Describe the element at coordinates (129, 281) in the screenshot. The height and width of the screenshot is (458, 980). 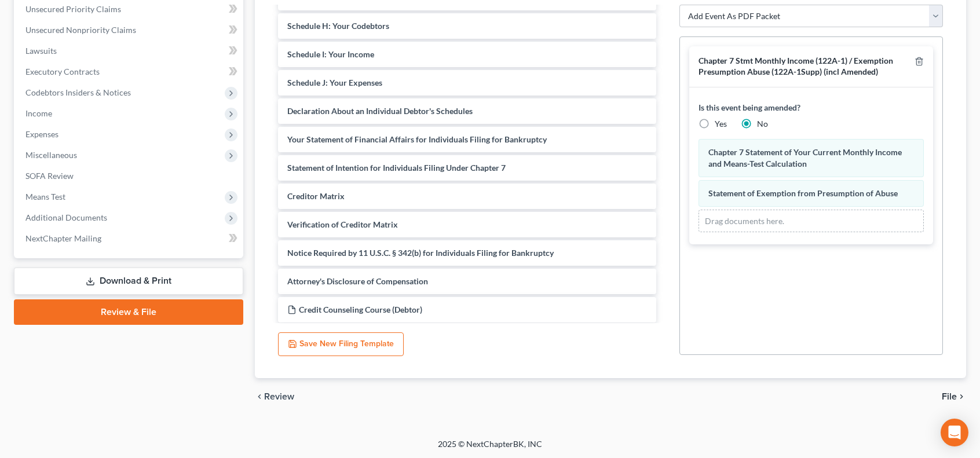
I see `a: Download & Print` at that location.